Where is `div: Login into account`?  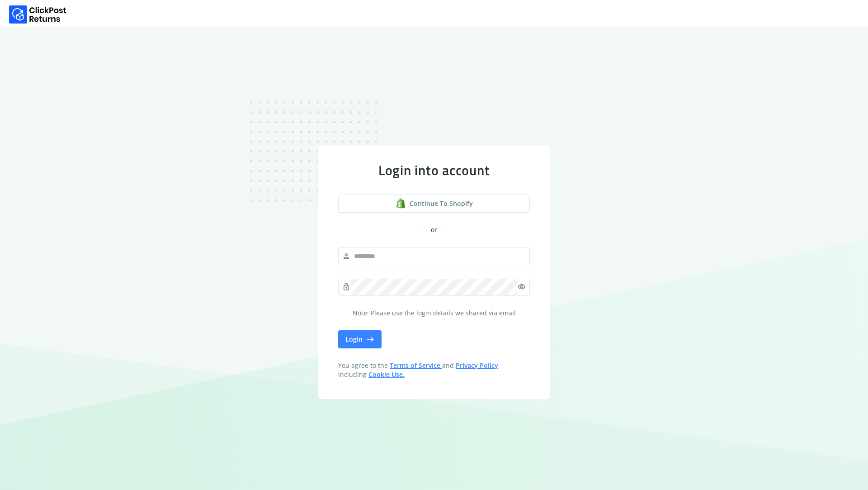 div: Login into account is located at coordinates (434, 170).